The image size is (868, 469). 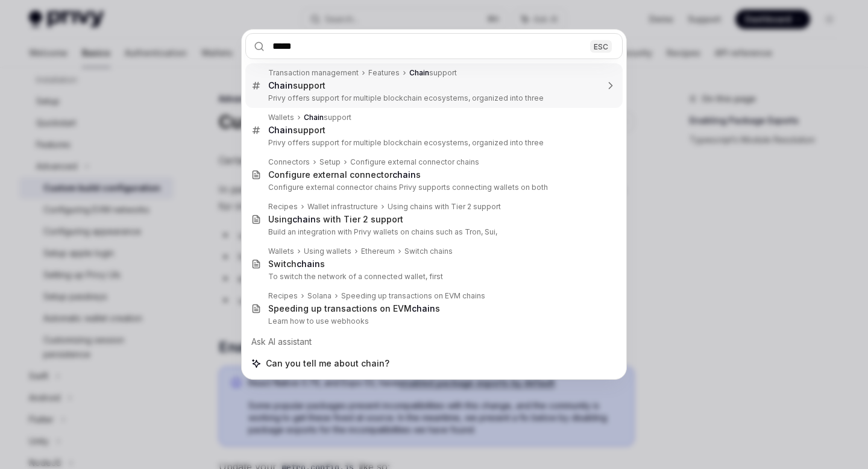 What do you see at coordinates (429, 251) in the screenshot?
I see `div: Switch chains` at bounding box center [429, 251].